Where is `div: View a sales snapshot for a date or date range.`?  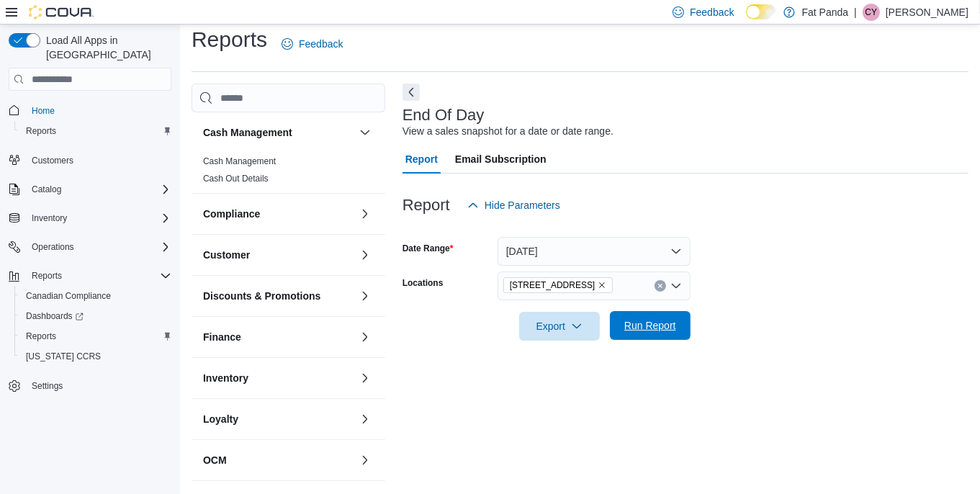 div: View a sales snapshot for a date or date range. is located at coordinates (508, 131).